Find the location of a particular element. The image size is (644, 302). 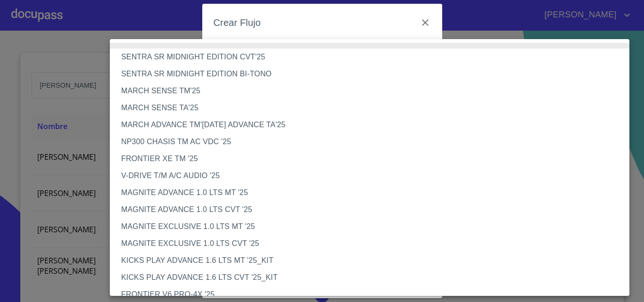

li: MAGNITE EXCLUSIVE 1.0 LTS CVT '25 is located at coordinates (373, 244).